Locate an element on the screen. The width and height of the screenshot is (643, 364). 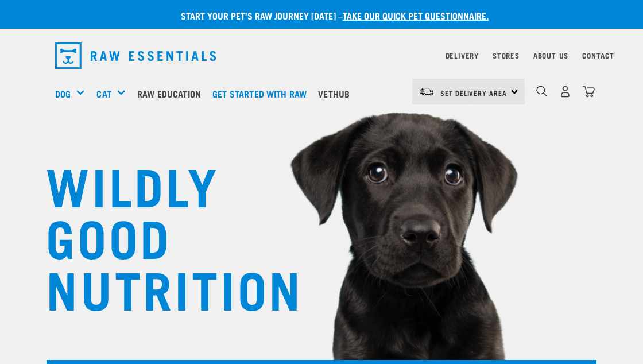
a: take our quick pet questionnaire. is located at coordinates (415, 15).